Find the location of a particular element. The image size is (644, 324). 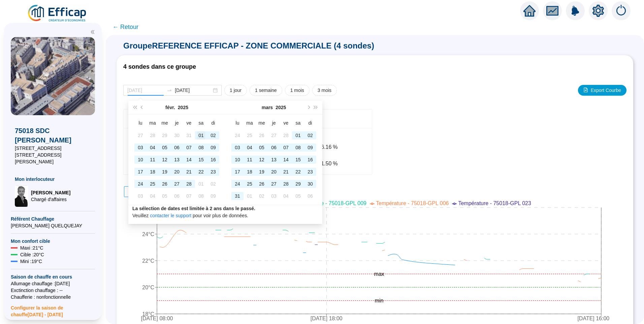

td: 2025-02-22 is located at coordinates (201, 172).